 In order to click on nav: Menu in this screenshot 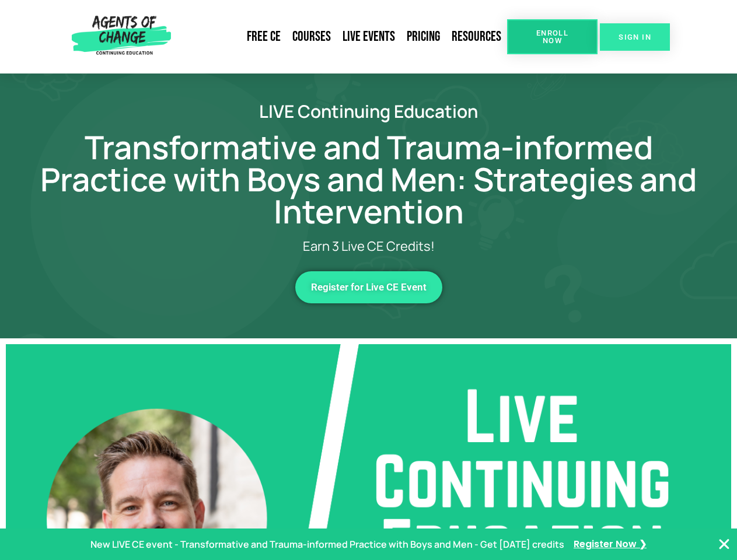, I will do `click(341, 37)`.